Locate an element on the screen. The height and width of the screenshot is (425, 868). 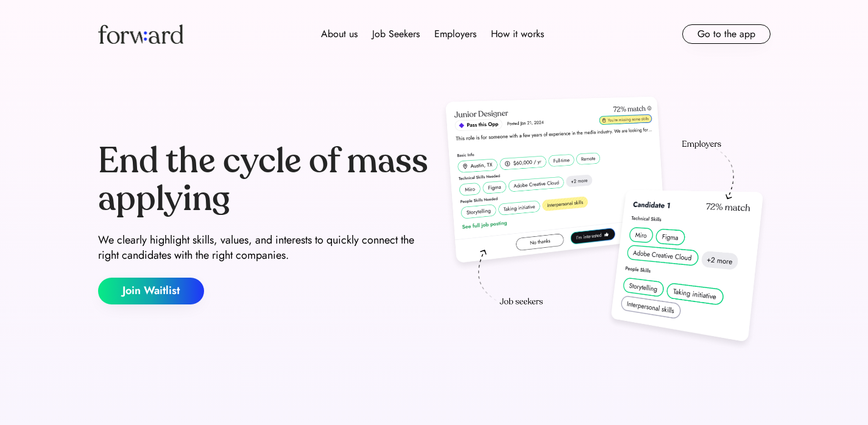
button: Join Waitlist is located at coordinates (151, 291).